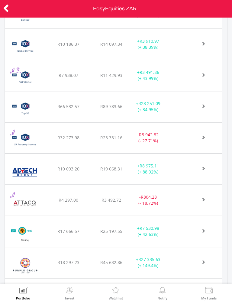 This screenshot has width=232, height=304. I want to click on img: EQU.ZA.FNBMID.png, so click(25, 234).